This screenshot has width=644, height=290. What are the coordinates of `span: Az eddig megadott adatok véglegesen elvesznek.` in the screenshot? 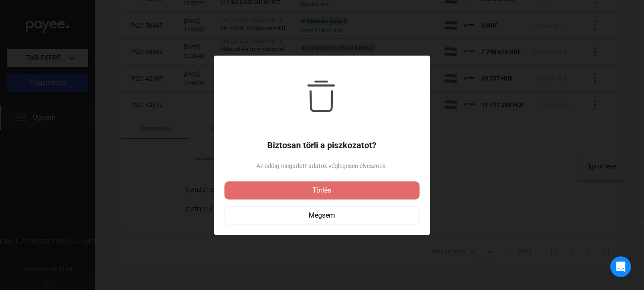 It's located at (322, 166).